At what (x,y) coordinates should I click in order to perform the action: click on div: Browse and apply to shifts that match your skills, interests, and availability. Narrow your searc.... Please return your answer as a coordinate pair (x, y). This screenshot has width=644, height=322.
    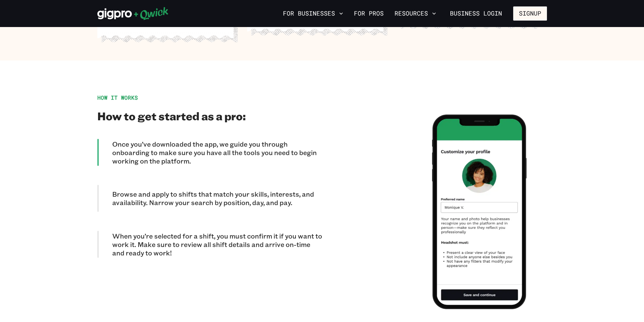
    Looking at the image, I should click on (209, 198).